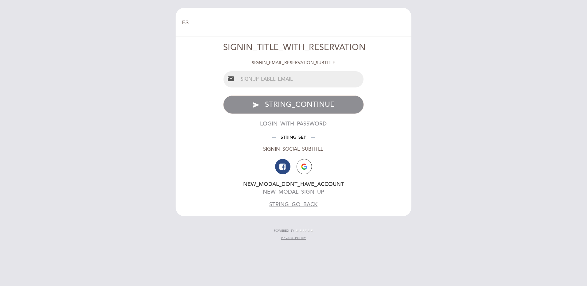  I want to click on button: STRING_GO_BACK, so click(293, 205).